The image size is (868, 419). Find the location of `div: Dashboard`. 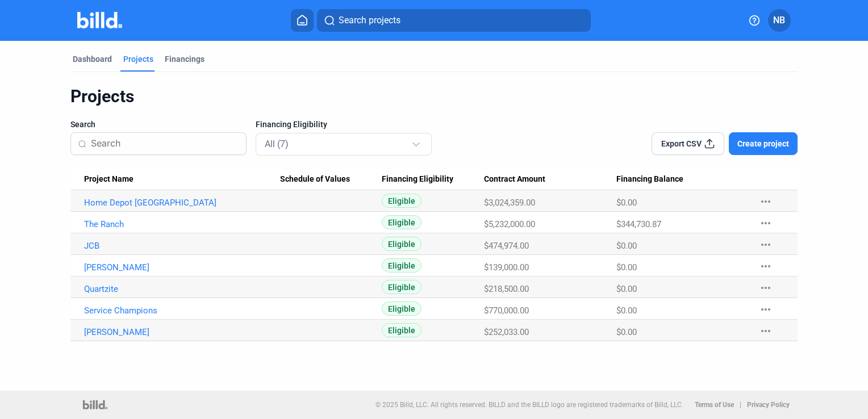

div: Dashboard is located at coordinates (92, 59).